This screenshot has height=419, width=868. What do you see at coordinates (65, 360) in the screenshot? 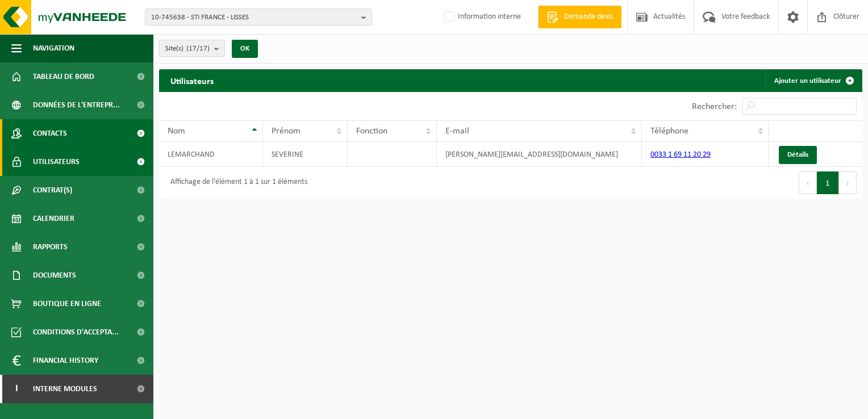
I see `span: Financial History` at bounding box center [65, 360].